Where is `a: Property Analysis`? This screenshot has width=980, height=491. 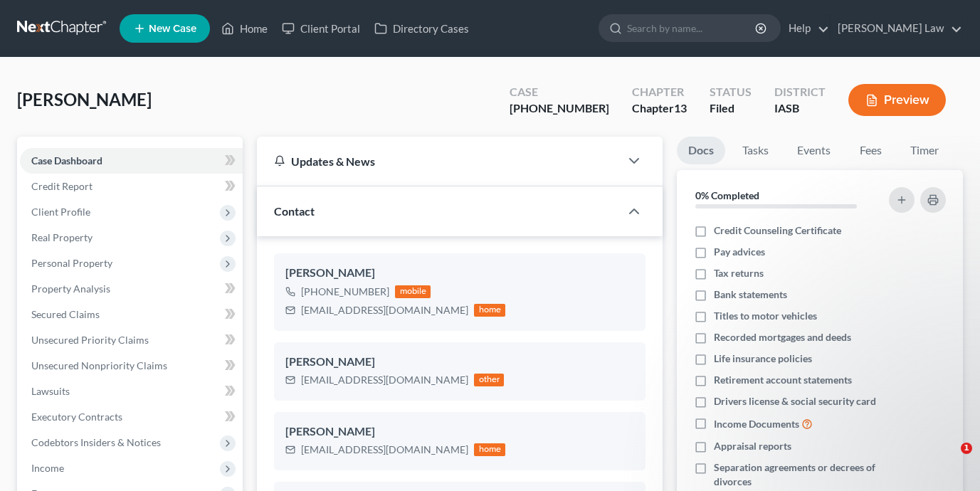
a: Property Analysis is located at coordinates (131, 289).